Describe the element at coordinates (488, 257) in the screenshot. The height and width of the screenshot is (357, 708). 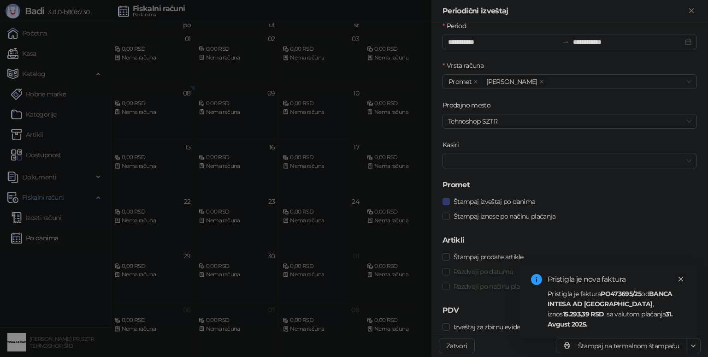
I see `span: Štampaj prodate artikle` at that location.